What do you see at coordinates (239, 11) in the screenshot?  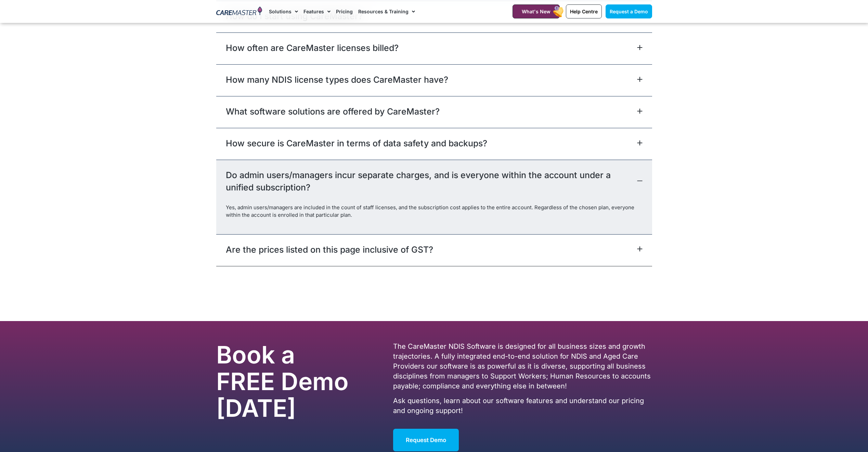 I see `img: CareMaster Logo` at bounding box center [239, 11].